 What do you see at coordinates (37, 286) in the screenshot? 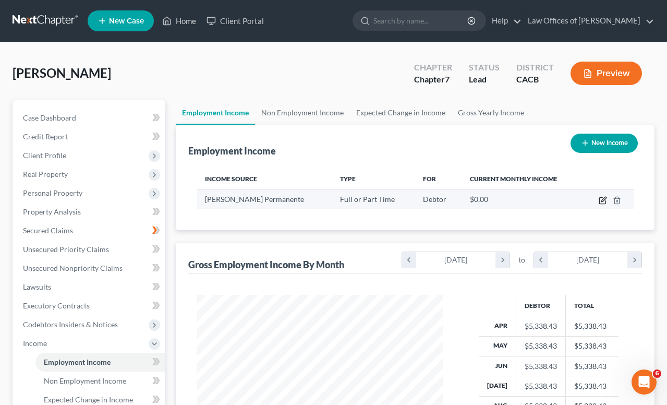
I see `span: Lawsuits` at bounding box center [37, 286].